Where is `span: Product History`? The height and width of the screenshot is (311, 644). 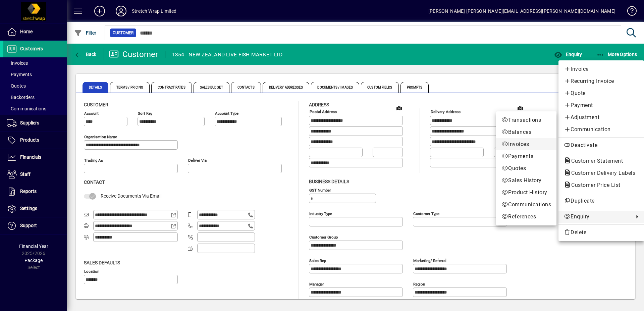 span: Product History is located at coordinates (526, 193).